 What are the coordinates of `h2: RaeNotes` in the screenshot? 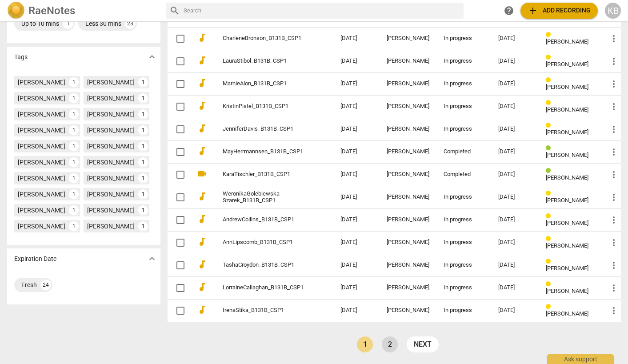 It's located at (51, 11).